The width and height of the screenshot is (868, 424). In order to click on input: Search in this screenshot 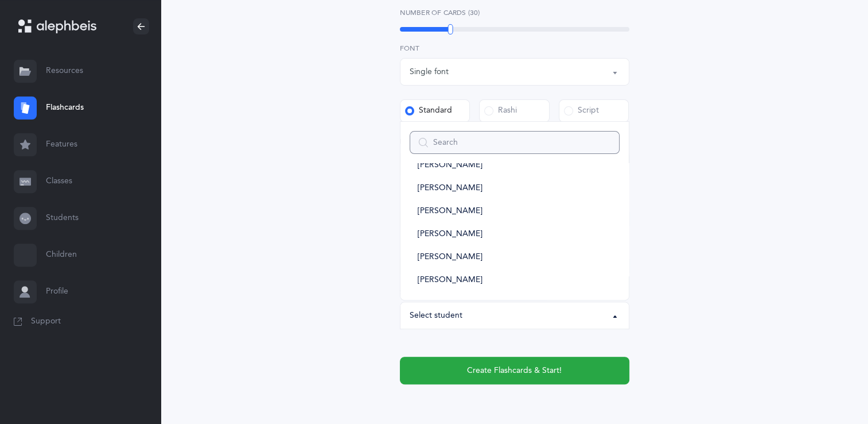, I will do `click(515, 143)`.